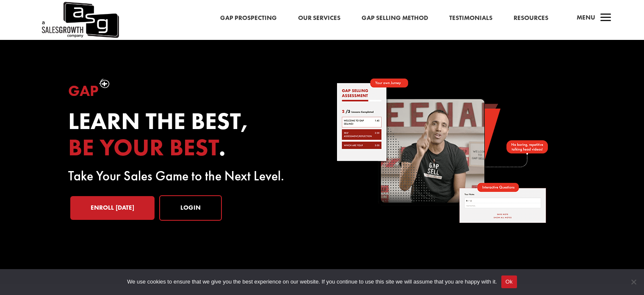 This screenshot has width=644, height=295. I want to click on a: Login, so click(191, 208).